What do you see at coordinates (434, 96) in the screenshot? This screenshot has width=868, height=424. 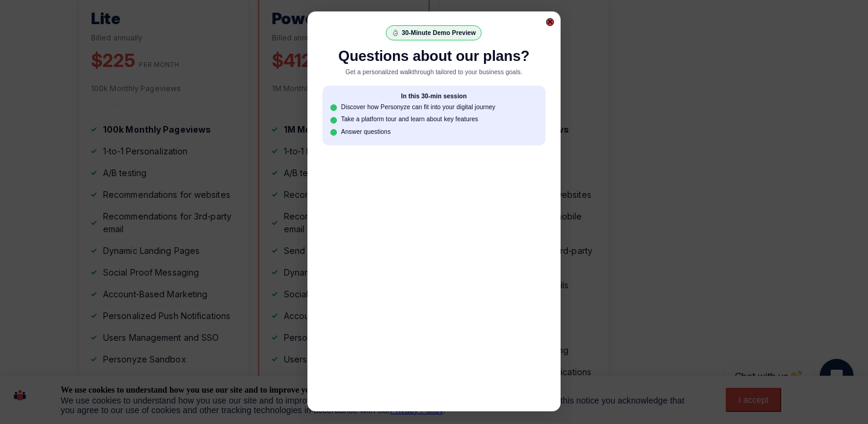 I see `div: In this 30-min session` at bounding box center [434, 96].